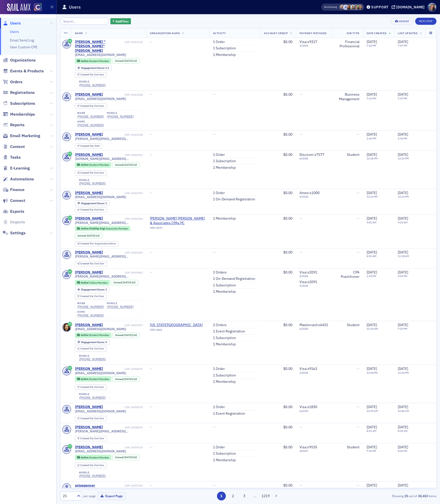 The image size is (440, 504). What do you see at coordinates (14, 233) in the screenshot?
I see `a: Settings` at bounding box center [14, 233].